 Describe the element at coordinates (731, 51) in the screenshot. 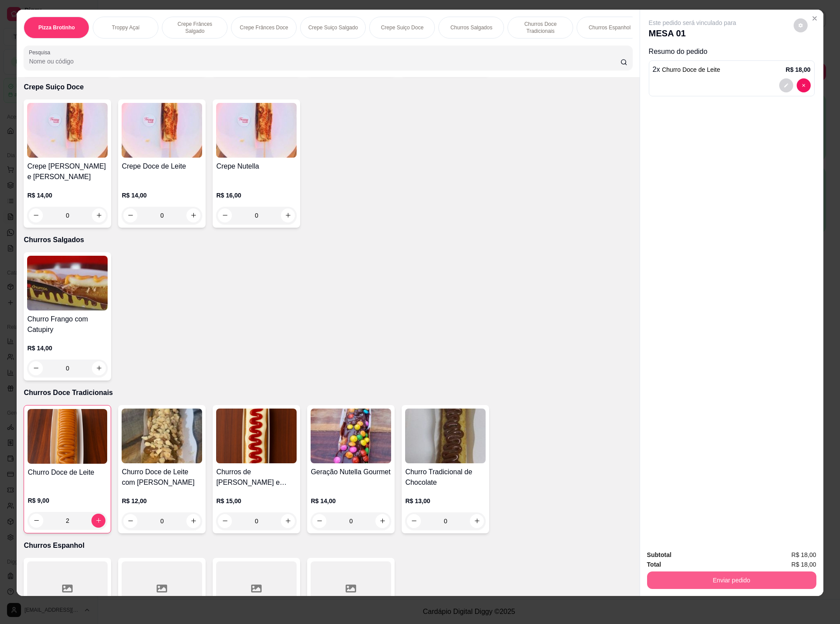

I see `p: Resumo do pedido` at that location.